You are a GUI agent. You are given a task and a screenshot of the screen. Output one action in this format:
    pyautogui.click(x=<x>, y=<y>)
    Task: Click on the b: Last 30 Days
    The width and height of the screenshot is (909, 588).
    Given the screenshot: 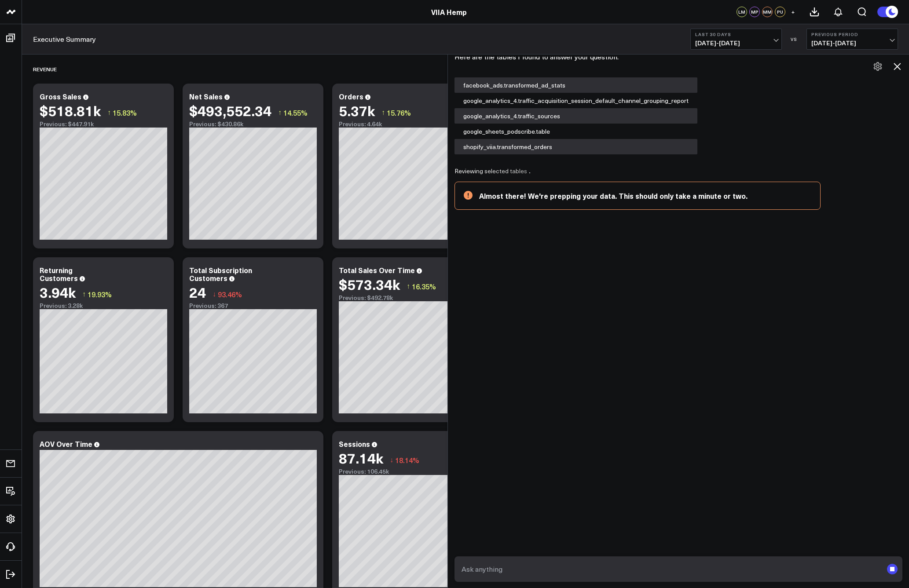 What is the action you would take?
    pyautogui.click(x=737, y=34)
    